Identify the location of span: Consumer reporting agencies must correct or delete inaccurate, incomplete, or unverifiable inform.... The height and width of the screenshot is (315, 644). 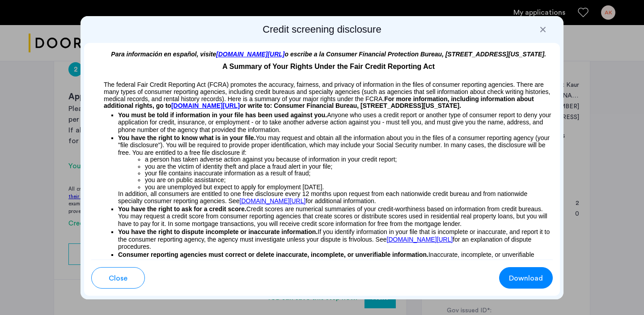
(273, 254).